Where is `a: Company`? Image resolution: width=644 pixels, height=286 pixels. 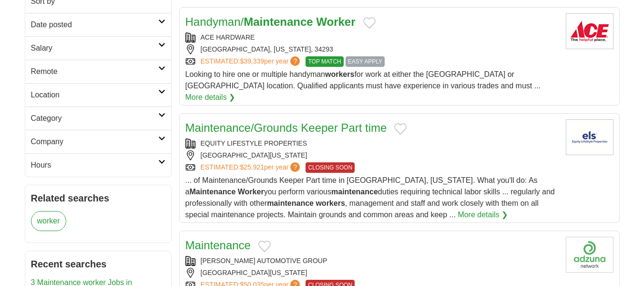
a: Company is located at coordinates (98, 141).